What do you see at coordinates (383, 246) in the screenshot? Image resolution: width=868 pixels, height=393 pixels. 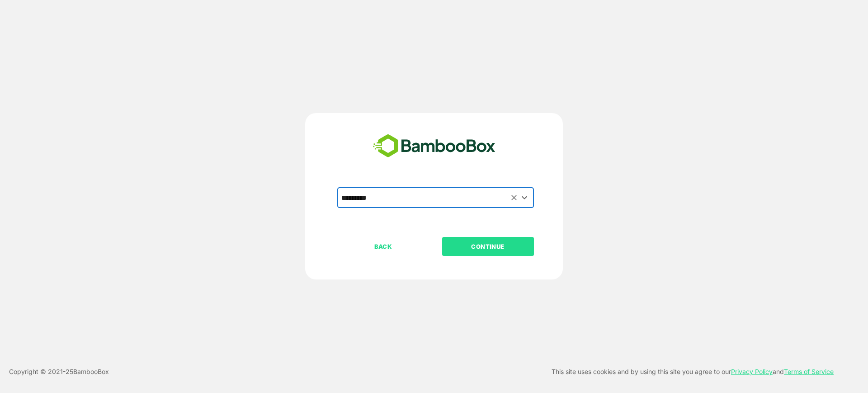 I see `p: BACK` at bounding box center [383, 246].